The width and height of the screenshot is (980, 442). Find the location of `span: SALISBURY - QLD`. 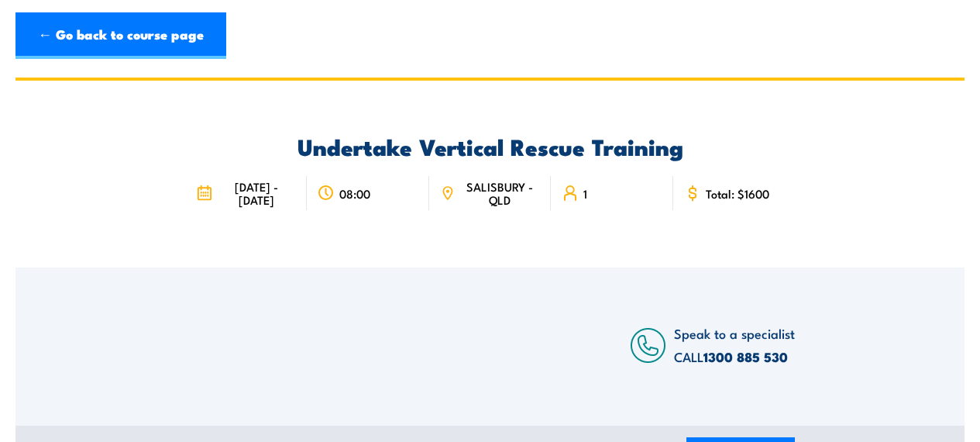

span: SALISBURY - QLD is located at coordinates (500, 193).